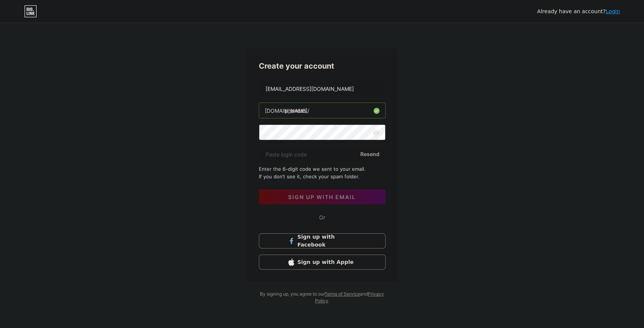 The image size is (644, 328). I want to click on a: Sign up with Facebook, so click(322, 241).